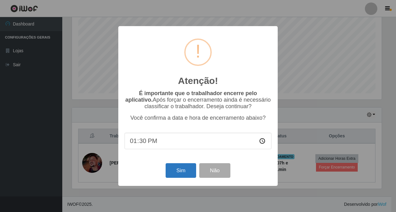 The image size is (396, 212). Describe the element at coordinates (198, 81) in the screenshot. I see `h2: Atenção!` at that location.